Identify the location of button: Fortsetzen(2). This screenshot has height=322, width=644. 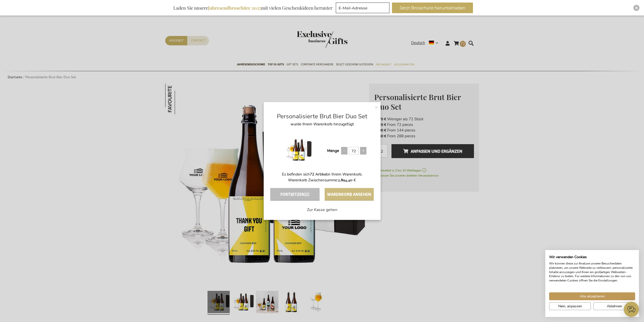
(295, 194).